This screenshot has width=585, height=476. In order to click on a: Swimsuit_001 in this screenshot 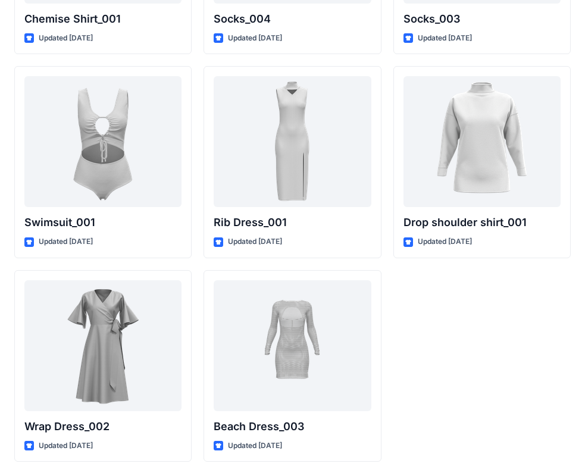, I will do `click(103, 142)`.